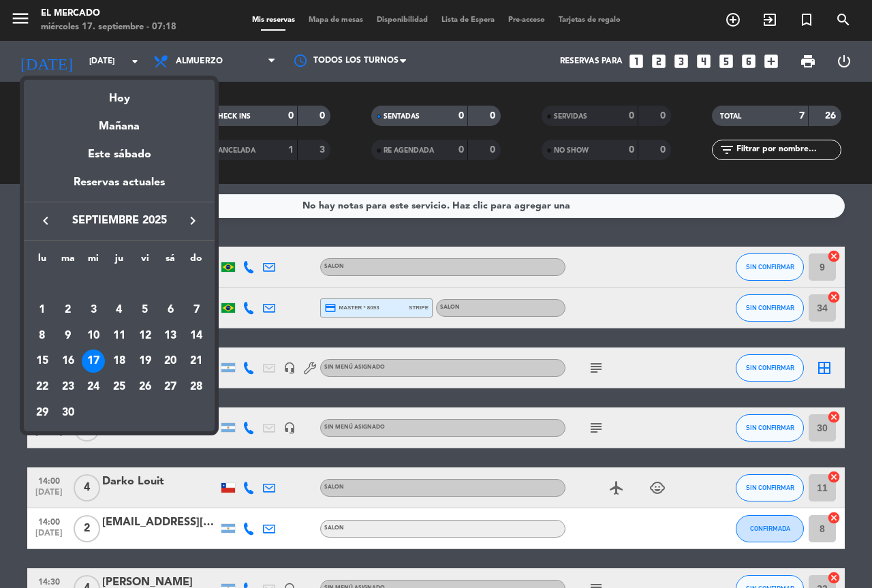 This screenshot has height=588, width=872. What do you see at coordinates (193, 220) in the screenshot?
I see `button: keyboard_arrow_right` at bounding box center [193, 220].